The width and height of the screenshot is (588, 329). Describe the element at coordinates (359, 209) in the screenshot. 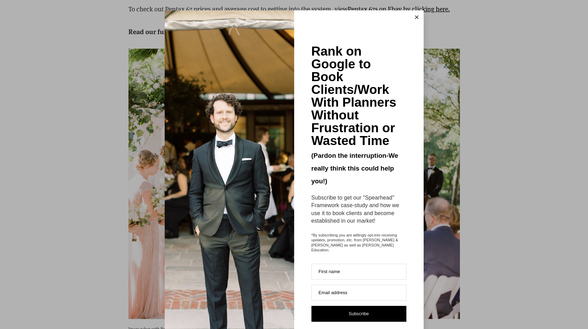

I see `div: Subscribe to get our "Spearhead" Framework case-study and how we use it to book clients and becom...` at that location.